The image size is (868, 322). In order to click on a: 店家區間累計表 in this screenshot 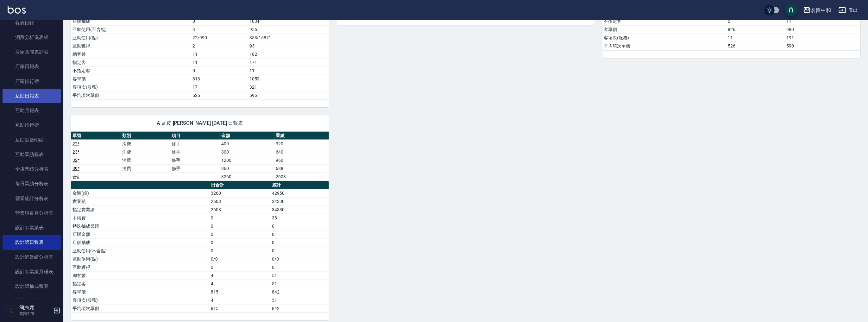, I will do `click(32, 52)`.